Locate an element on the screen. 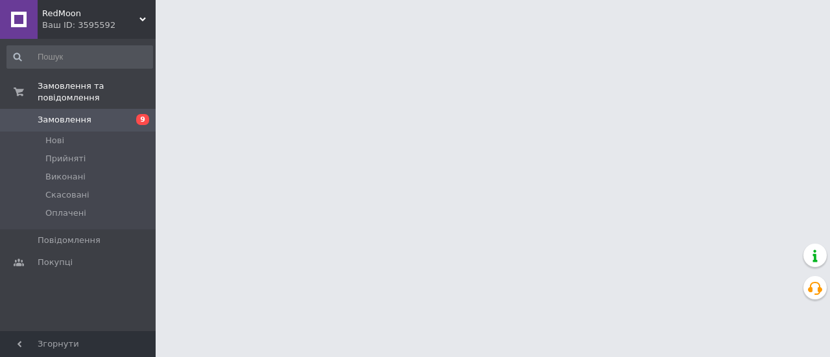  span: 9 is located at coordinates (143, 119).